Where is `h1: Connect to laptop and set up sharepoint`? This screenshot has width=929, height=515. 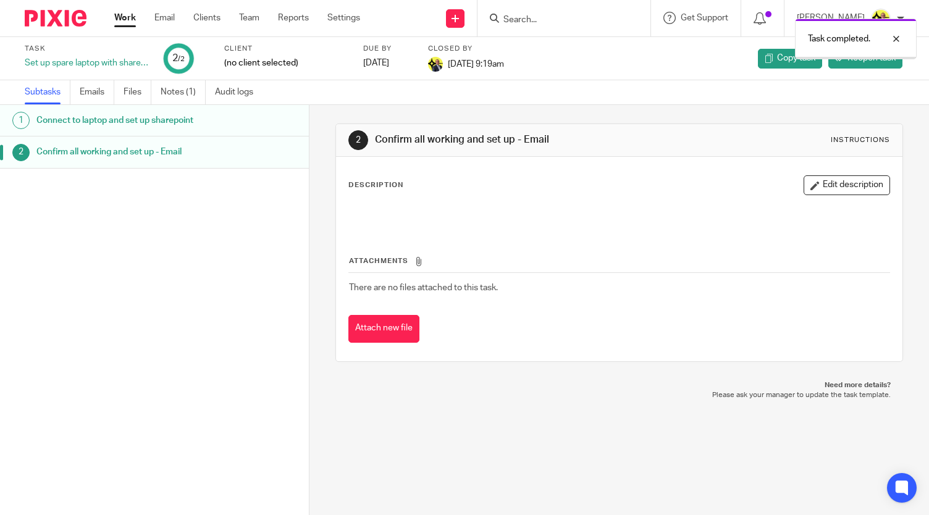 h1: Connect to laptop and set up sharepoint is located at coordinates (123, 120).